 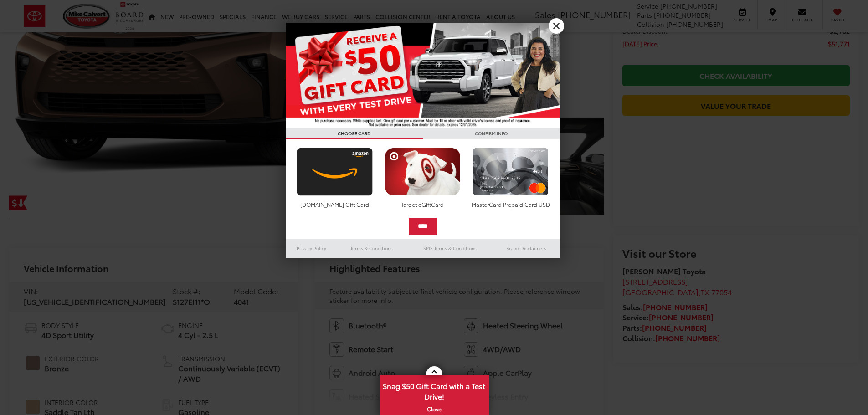 I want to click on img: targetcard.png, so click(x=422, y=172).